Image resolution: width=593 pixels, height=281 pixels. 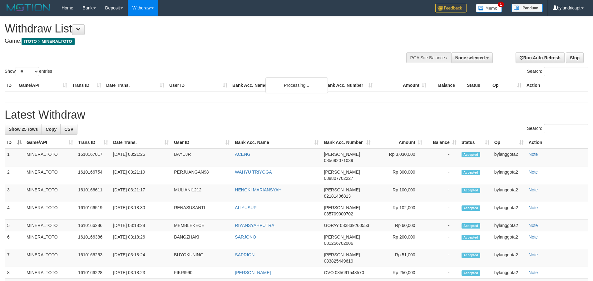 What do you see at coordinates (557, 142) in the screenshot?
I see `th: Action` at bounding box center [557, 142].